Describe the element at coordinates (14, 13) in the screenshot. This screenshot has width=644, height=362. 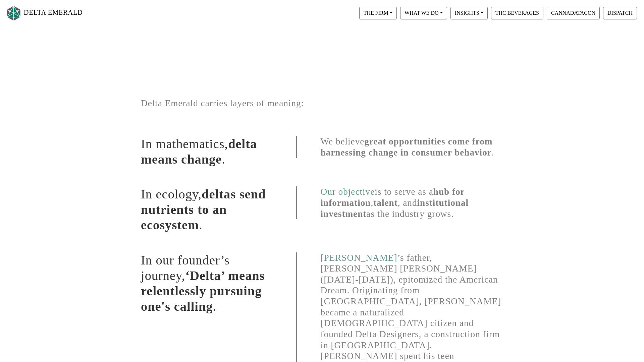
I see `img: Logo` at that location.